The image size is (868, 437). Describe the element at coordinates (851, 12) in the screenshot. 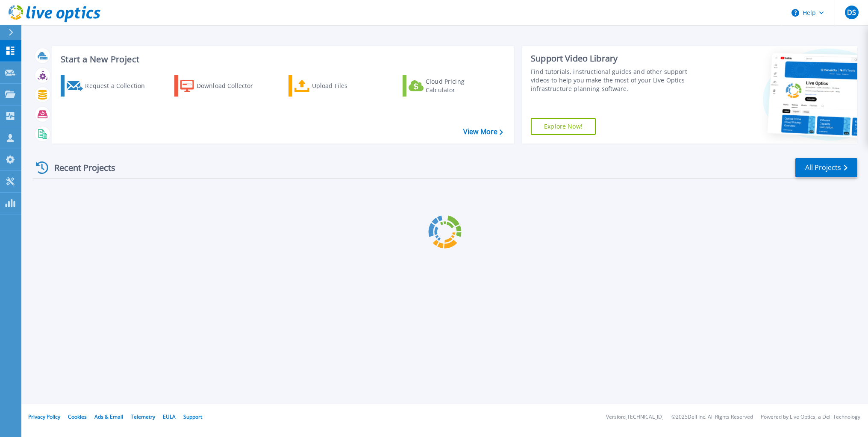

I see `span: DS` at that location.